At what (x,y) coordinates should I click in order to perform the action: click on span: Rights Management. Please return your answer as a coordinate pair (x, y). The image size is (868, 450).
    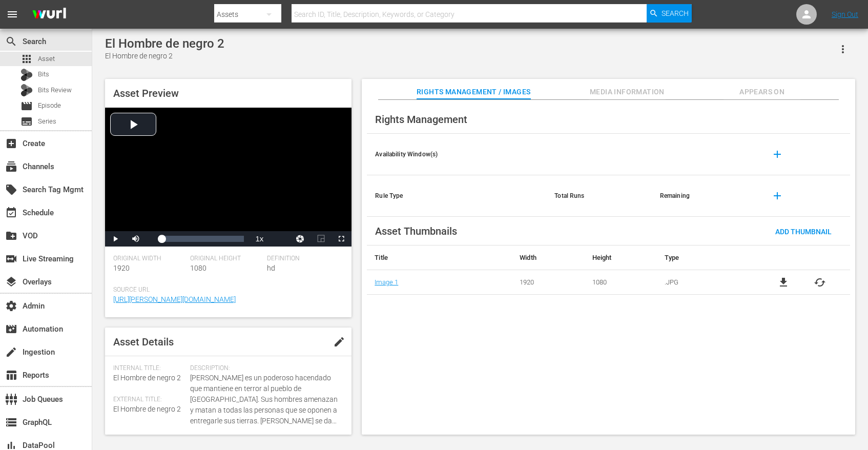
    Looking at the image, I should click on (421, 119).